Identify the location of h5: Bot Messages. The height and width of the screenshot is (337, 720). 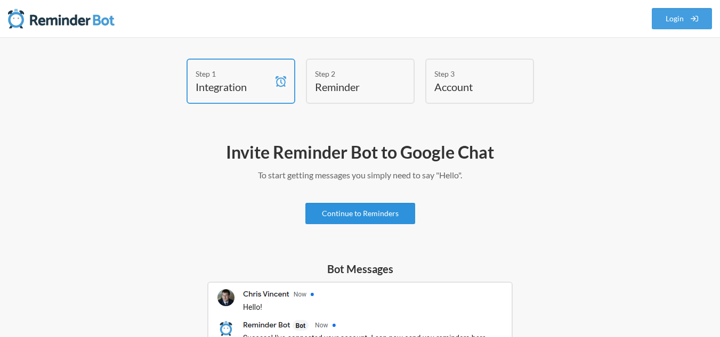
(360, 269).